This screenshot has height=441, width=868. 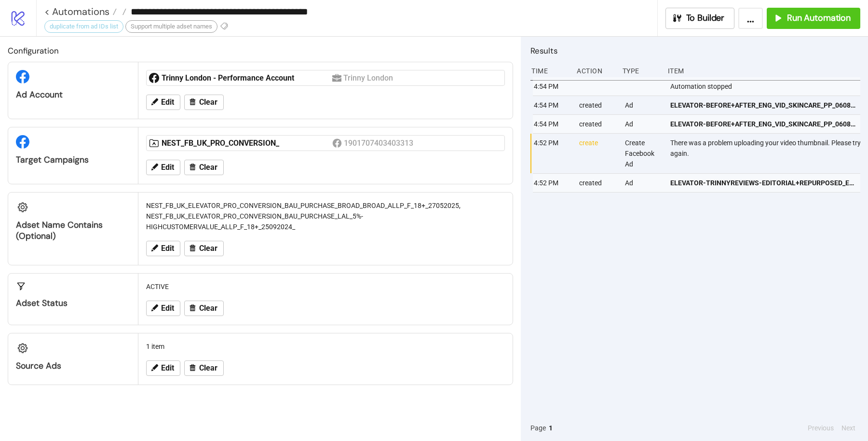 What do you see at coordinates (73, 231) in the screenshot?
I see `div: Adset Name contains (optional)` at bounding box center [73, 231].